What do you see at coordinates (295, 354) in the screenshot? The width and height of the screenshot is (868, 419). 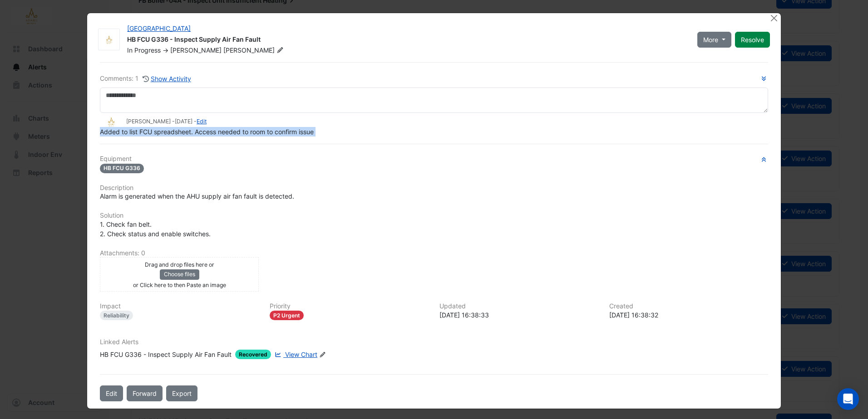 I see `a: View Chart` at bounding box center [295, 354].